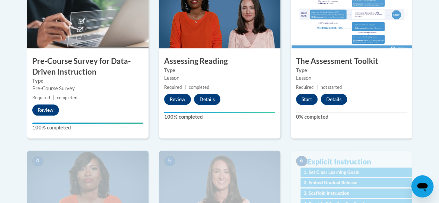  Describe the element at coordinates (170, 161) in the screenshot. I see `span: 5` at that location.